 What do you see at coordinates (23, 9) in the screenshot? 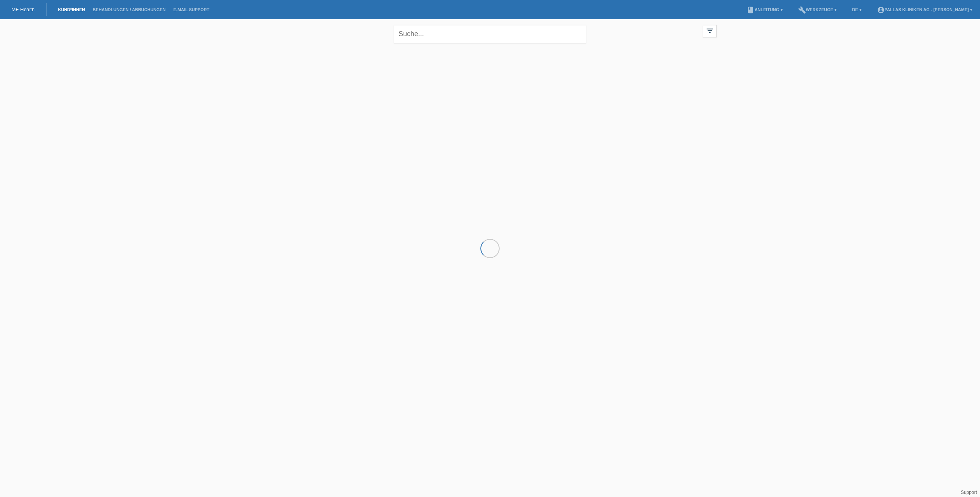
I see `a: MF Health` at bounding box center [23, 9].